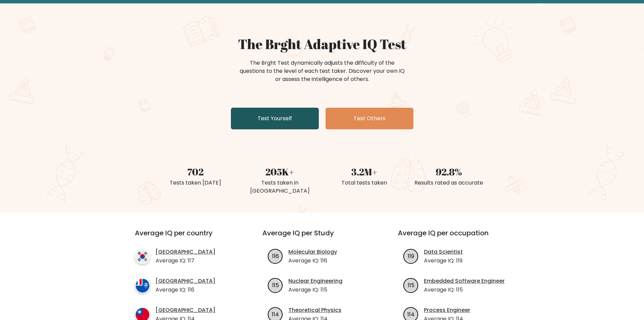 This screenshot has height=320, width=644. Describe the element at coordinates (369, 118) in the screenshot. I see `a: Test Others` at that location.